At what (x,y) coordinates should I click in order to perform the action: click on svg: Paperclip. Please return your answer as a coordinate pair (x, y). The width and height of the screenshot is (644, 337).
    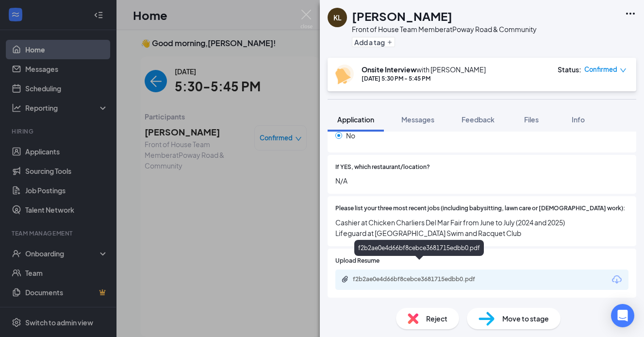
    Looking at the image, I should click on (345, 279).